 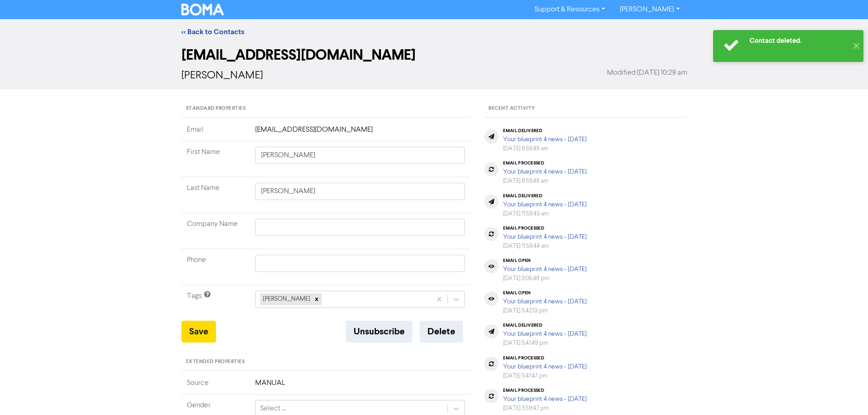 What do you see at coordinates (799, 41) in the screenshot?
I see `div: Contact deleted.` at bounding box center [799, 41].